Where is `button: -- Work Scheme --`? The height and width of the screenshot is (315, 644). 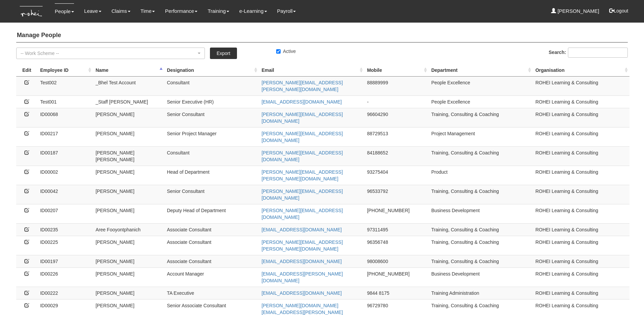
button: -- Work Scheme -- is located at coordinates (111, 53).